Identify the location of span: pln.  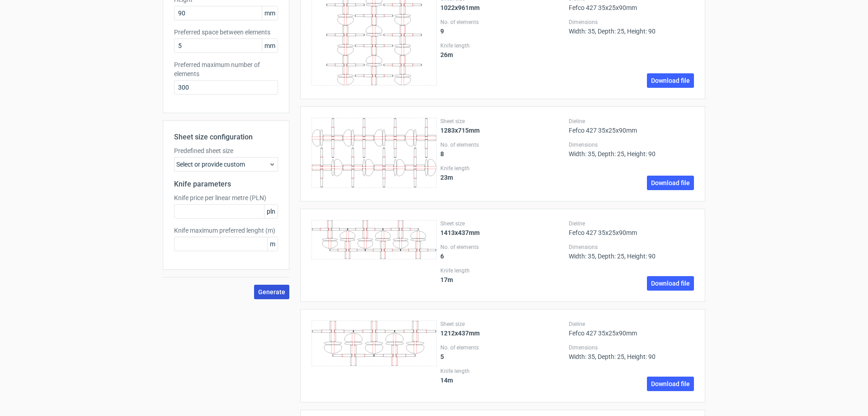
(271, 212).